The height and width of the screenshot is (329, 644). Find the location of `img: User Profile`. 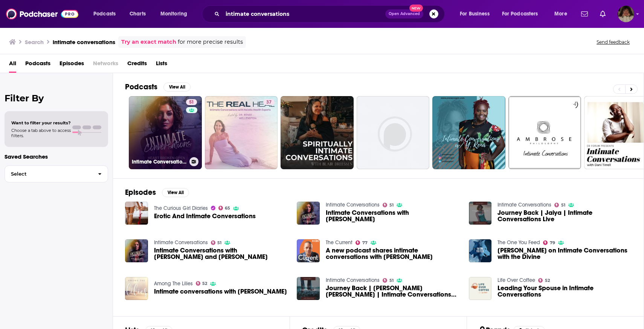

img: User Profile is located at coordinates (626, 14).